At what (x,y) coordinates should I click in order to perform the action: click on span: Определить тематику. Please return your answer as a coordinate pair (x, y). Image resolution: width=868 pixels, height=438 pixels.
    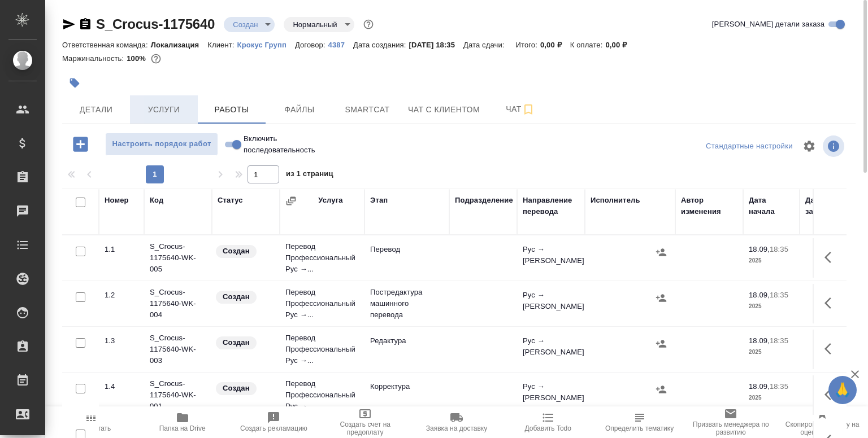
    Looking at the image, I should click on (639, 429).